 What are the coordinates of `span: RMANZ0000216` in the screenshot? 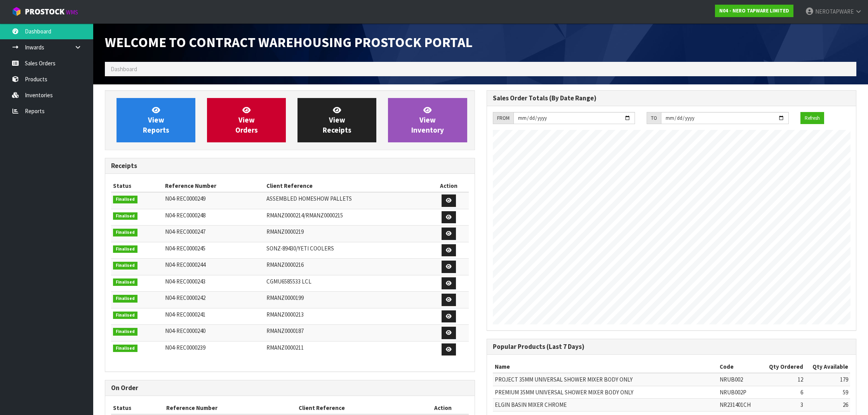 It's located at (285, 264).